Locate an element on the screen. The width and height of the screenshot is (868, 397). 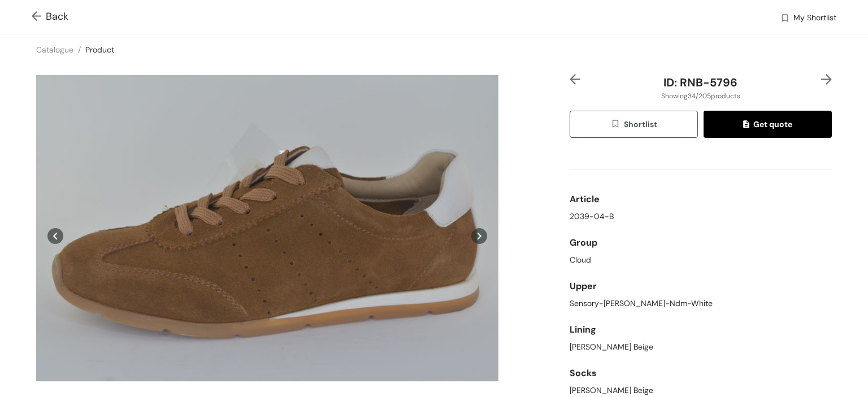
img: Go back is located at coordinates (39, 17).